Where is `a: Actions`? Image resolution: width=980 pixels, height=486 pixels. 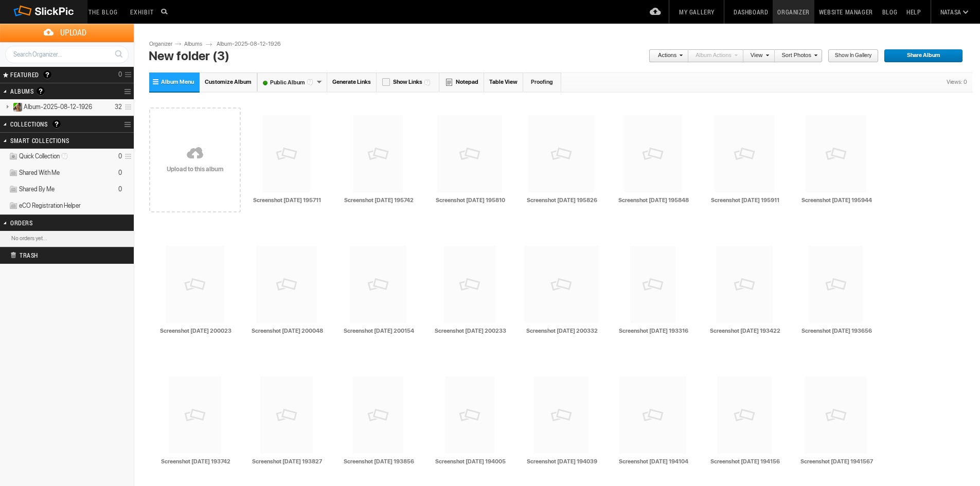
a: Actions is located at coordinates (665, 56).